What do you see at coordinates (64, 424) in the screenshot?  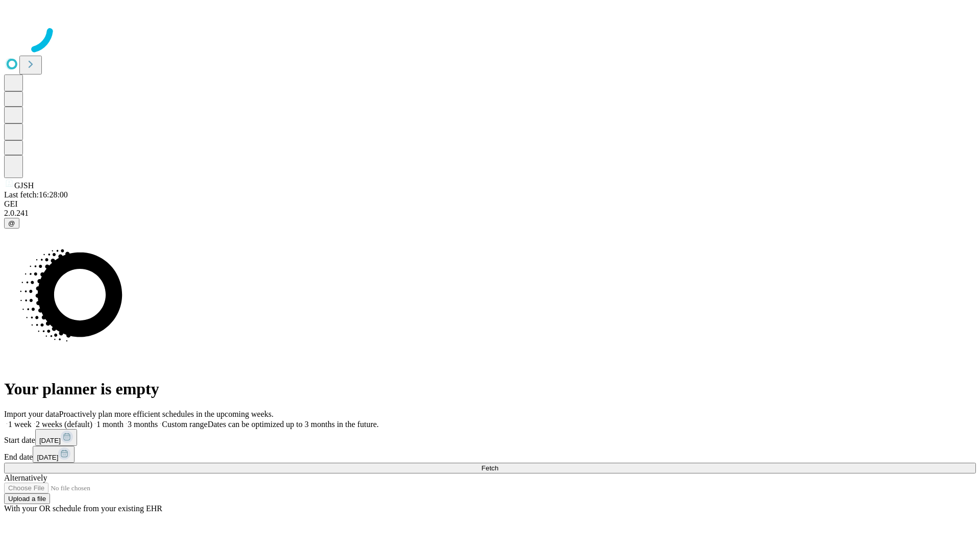 I see `span: 2 weeks (default)` at bounding box center [64, 424].